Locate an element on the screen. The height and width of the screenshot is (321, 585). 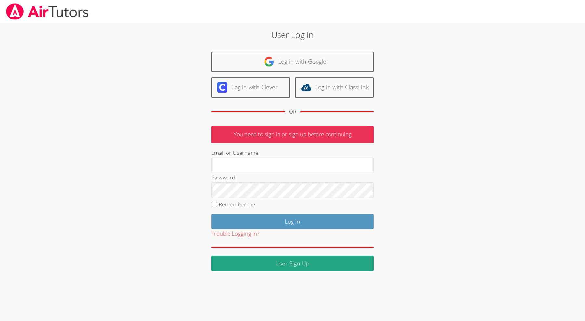
a: Log in with Clever is located at coordinates (251, 87).